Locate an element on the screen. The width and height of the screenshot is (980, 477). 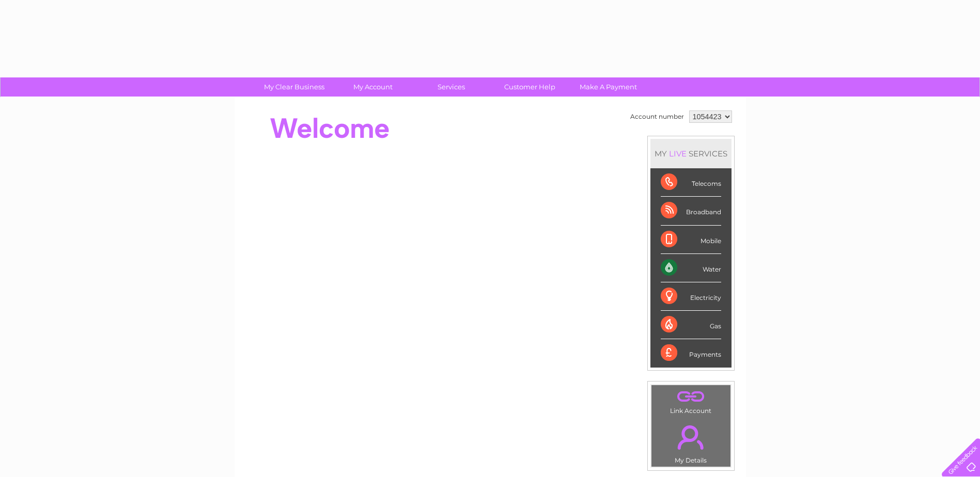
div: Broadband is located at coordinates (691, 211).